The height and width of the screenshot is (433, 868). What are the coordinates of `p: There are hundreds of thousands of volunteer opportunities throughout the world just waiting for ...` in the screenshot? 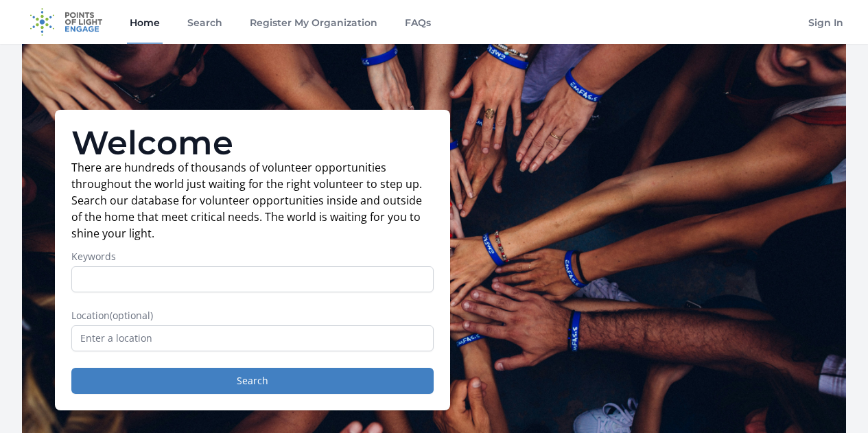 It's located at (252, 200).